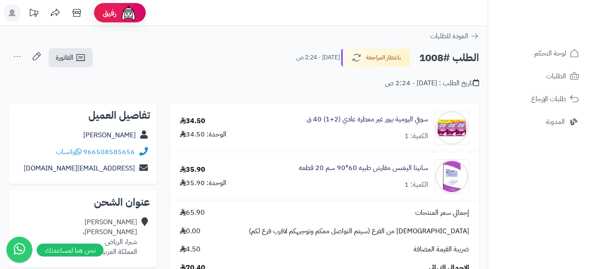 This screenshot has height=269, width=589. I want to click on a: 966508585656, so click(109, 152).